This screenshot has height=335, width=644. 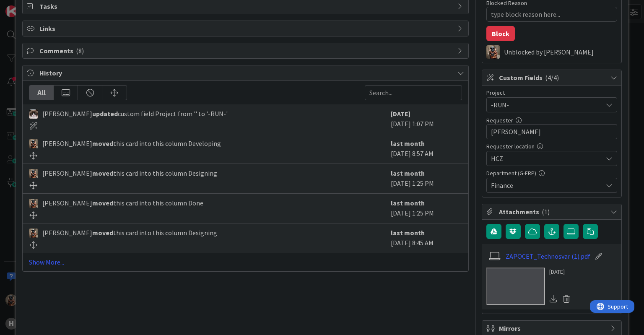 I want to click on span: ( 8 ), so click(x=80, y=50).